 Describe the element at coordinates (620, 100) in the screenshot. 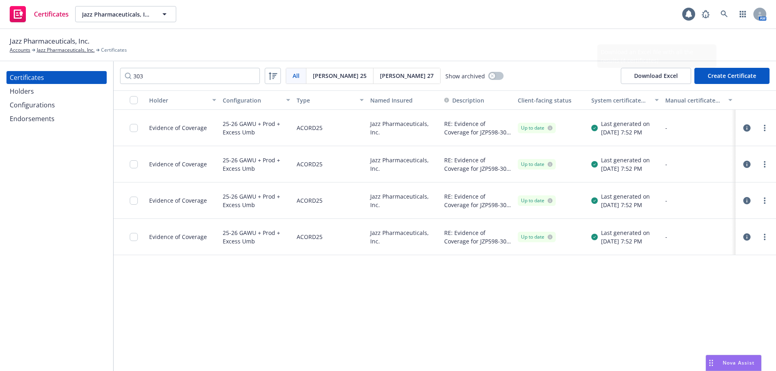

I see `div: System certificate last generated` at that location.